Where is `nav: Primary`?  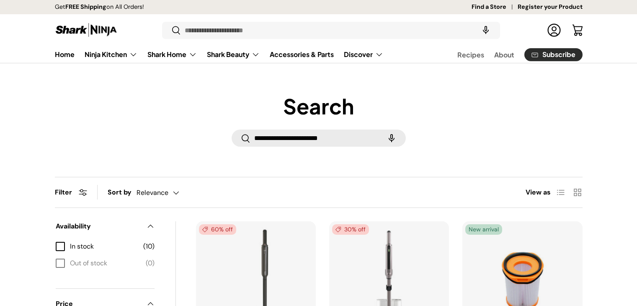 nav: Primary is located at coordinates (219, 54).